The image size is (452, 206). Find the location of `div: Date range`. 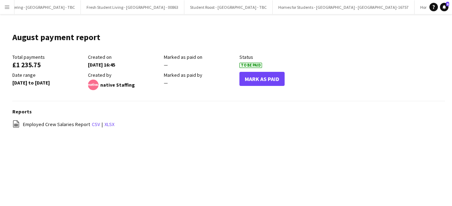

div: Date range is located at coordinates (48, 75).